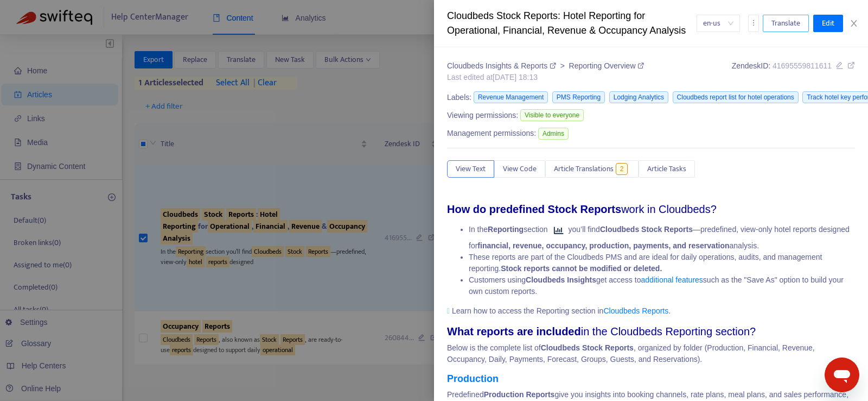 The width and height of the screenshot is (868, 401). I want to click on a: Reporting Overview, so click(606, 66).